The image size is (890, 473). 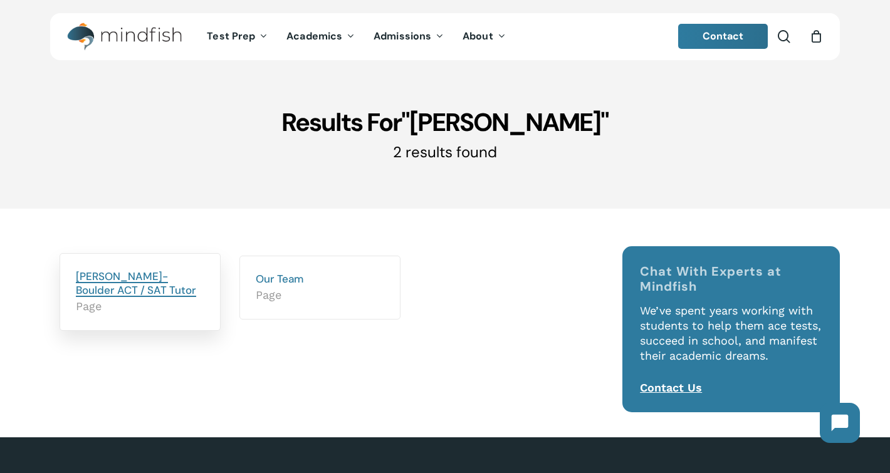 What do you see at coordinates (445, 36) in the screenshot?
I see `header: Main Menu` at bounding box center [445, 36].